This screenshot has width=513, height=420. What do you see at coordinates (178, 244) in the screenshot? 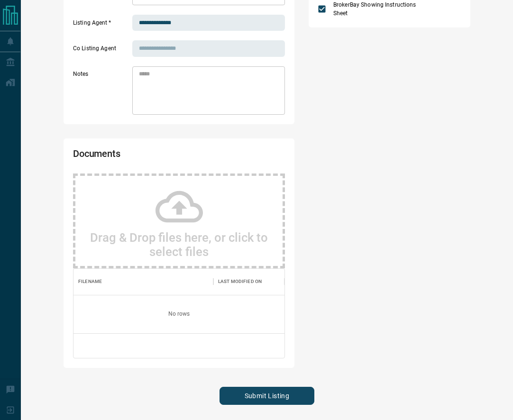
I see `h2: Drag & Drop files here, or click to select files` at bounding box center [178, 244].